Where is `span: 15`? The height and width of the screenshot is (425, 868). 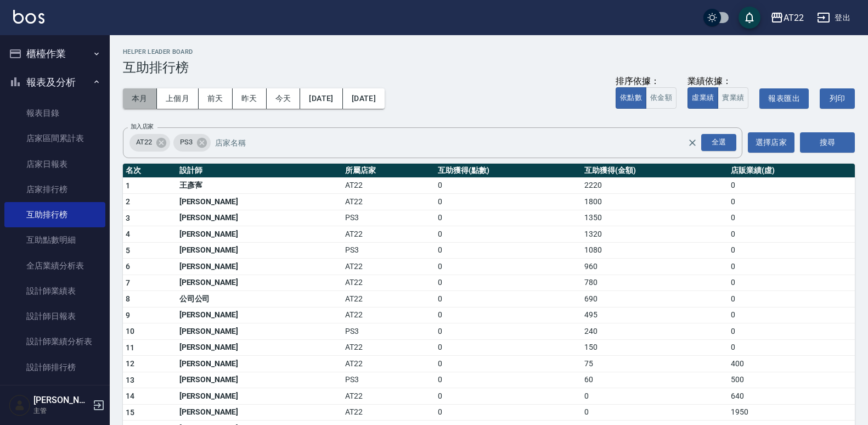 span: 15 is located at coordinates (130, 412).